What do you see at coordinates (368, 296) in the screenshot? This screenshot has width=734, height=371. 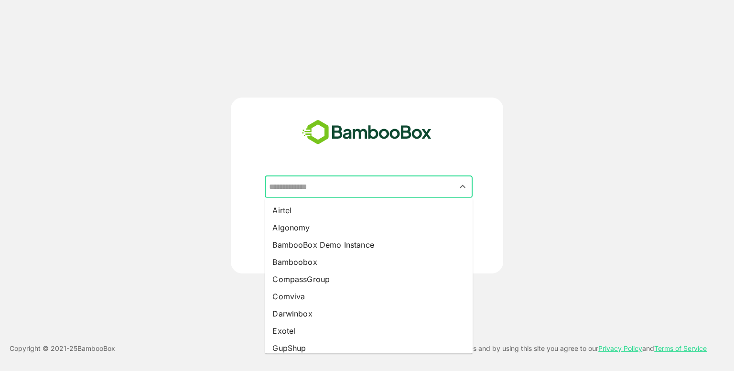 I see `li: Comviva` at bounding box center [368, 296].